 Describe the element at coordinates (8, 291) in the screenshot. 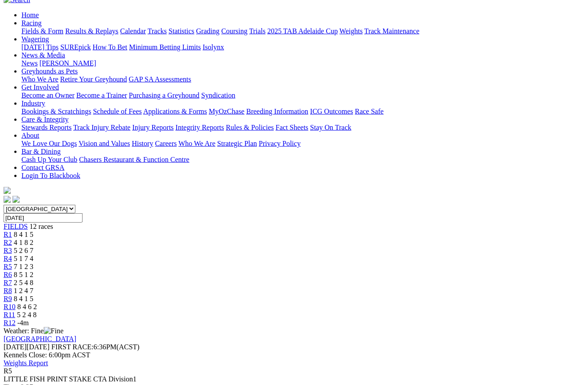

I see `span: R8` at that location.